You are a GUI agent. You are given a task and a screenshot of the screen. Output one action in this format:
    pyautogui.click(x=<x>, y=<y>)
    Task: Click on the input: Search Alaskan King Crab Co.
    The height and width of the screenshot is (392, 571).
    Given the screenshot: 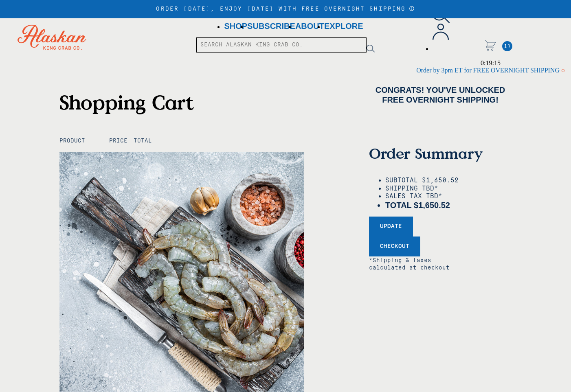 What is the action you would take?
    pyautogui.click(x=281, y=45)
    